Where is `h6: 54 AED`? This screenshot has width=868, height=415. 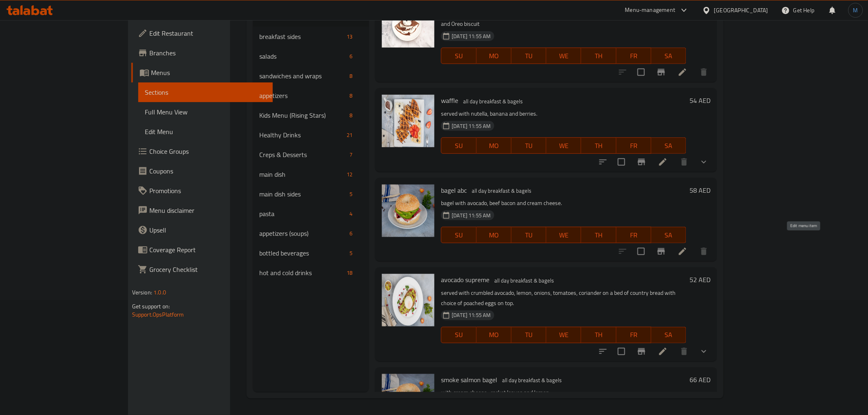 h6: 54 AED is located at coordinates (700, 100).